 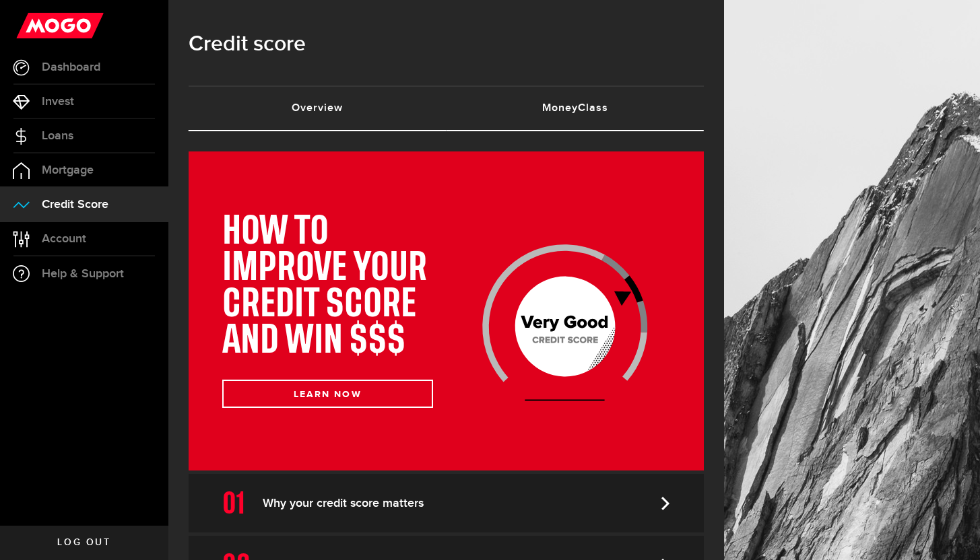 I want to click on button: LEARN NOW, so click(x=327, y=393).